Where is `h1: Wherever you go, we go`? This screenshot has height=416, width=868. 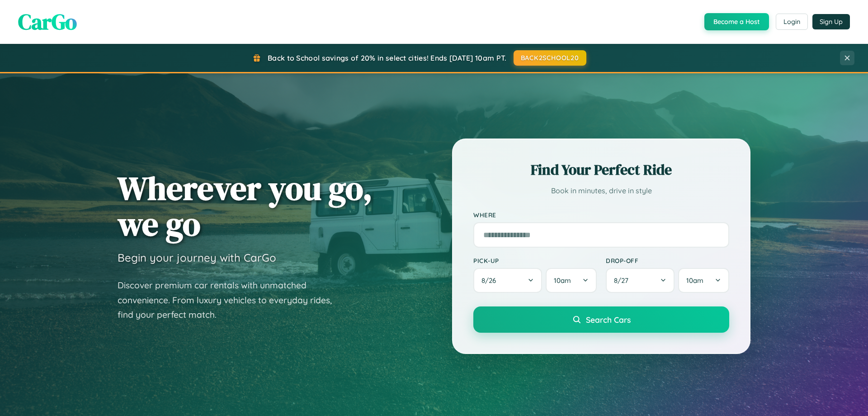
h1: Wherever you go, we go is located at coordinates (245, 206).